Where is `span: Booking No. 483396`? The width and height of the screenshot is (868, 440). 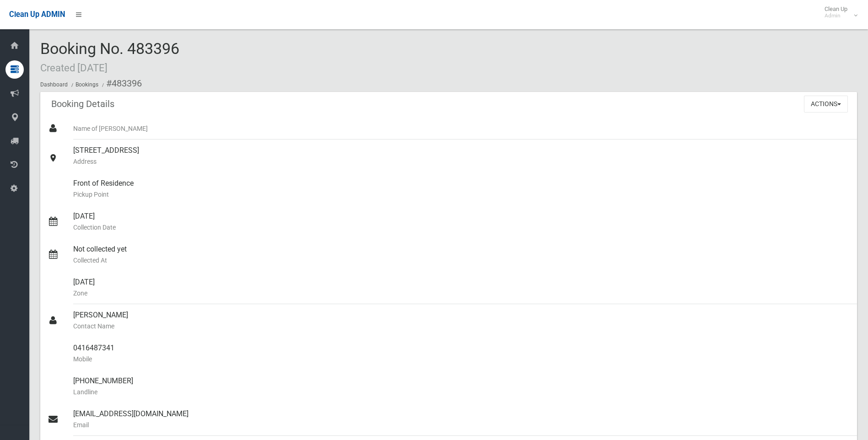
span: Booking No. 483396 is located at coordinates (110, 58).